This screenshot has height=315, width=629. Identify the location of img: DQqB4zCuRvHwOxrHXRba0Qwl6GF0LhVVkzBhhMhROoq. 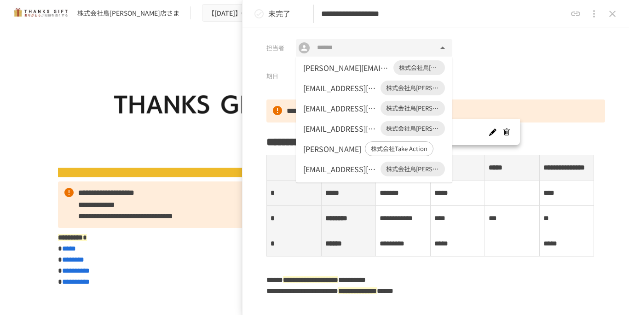
(315, 113).